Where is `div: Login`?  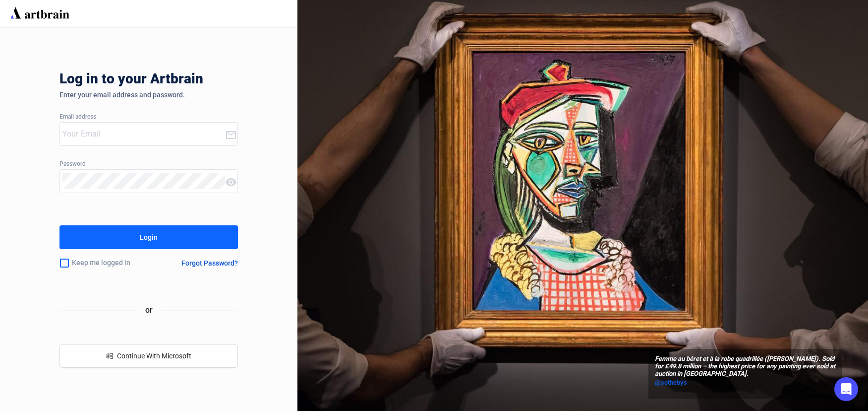
div: Login is located at coordinates (149, 237).